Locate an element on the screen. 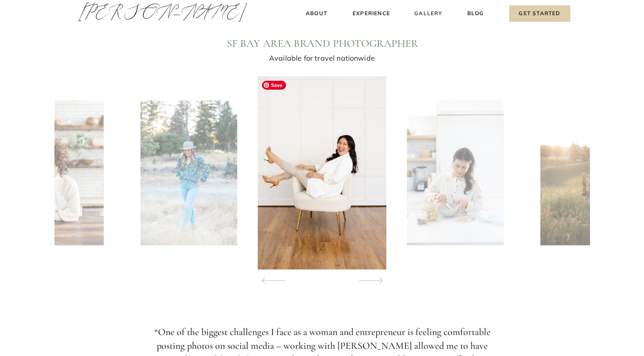 The image size is (644, 356). img: Woman wearing white blazer and tan pants with brown heels sitting on a white art deco chair with ... is located at coordinates (322, 173).